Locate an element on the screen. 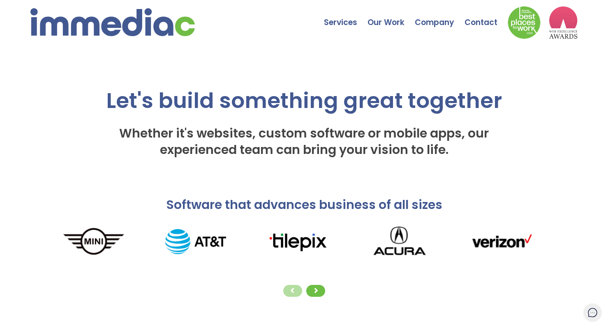 Image resolution: width=608 pixels, height=328 pixels. img: tilepixLogo.png is located at coordinates (297, 242).